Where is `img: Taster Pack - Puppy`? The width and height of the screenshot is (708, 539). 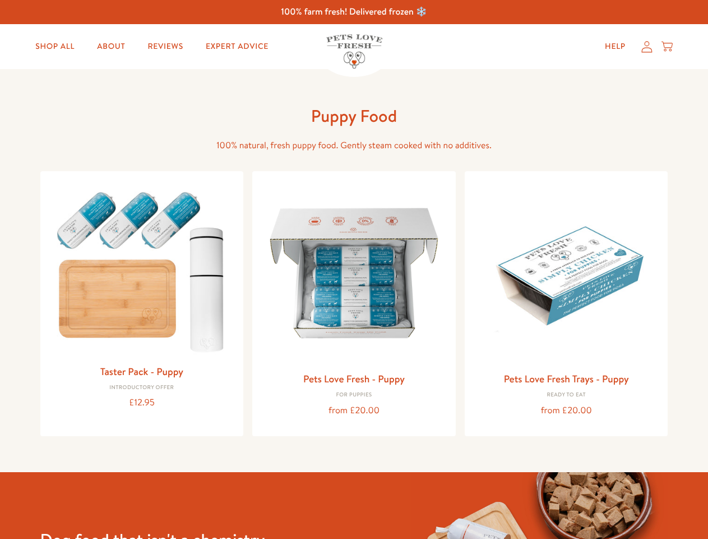 img: Taster Pack - Puppy is located at coordinates (142, 269).